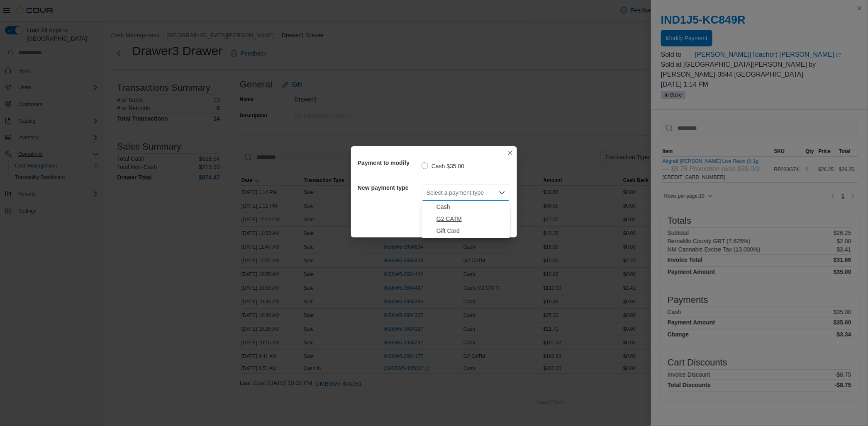 This screenshot has width=868, height=426. Describe the element at coordinates (471, 207) in the screenshot. I see `span: Cash` at that location.